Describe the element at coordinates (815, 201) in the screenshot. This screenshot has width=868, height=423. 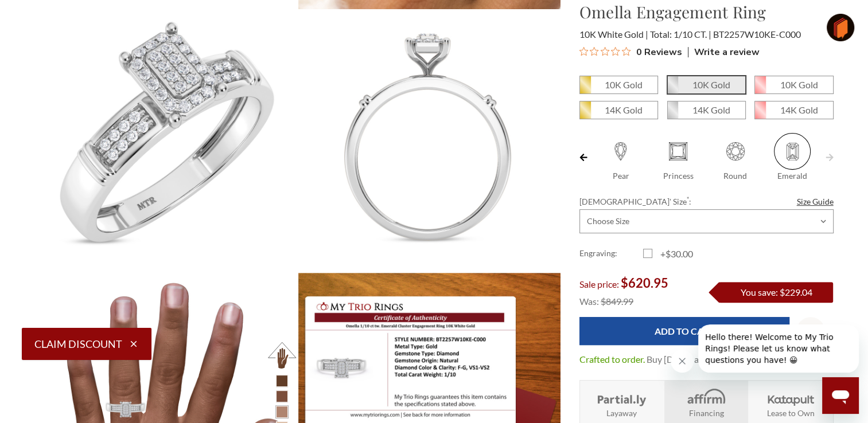
I see `a: Size Guide` at that location.